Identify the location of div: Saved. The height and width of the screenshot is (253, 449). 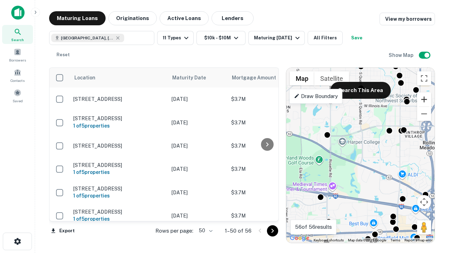
(18, 96).